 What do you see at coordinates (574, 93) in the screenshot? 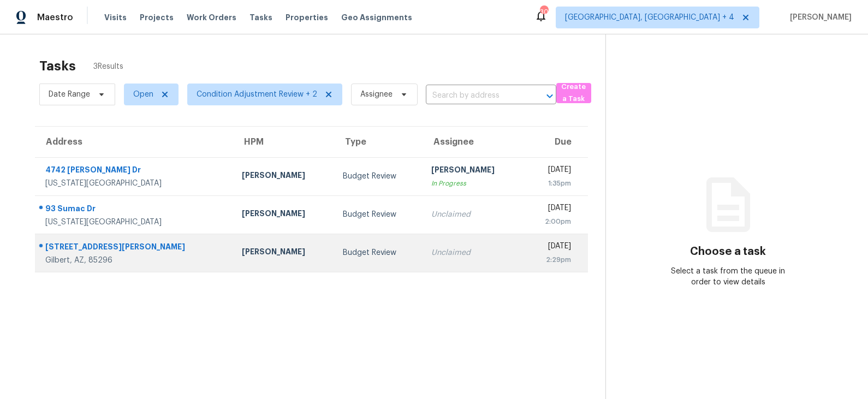
I see `button: Create a Task` at bounding box center [574, 93].